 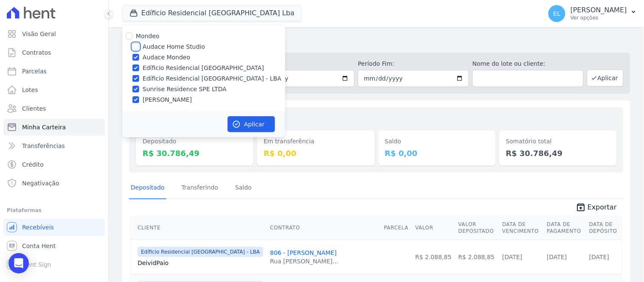 What do you see at coordinates (34, 108) in the screenshot?
I see `span: Clientes` at bounding box center [34, 108].